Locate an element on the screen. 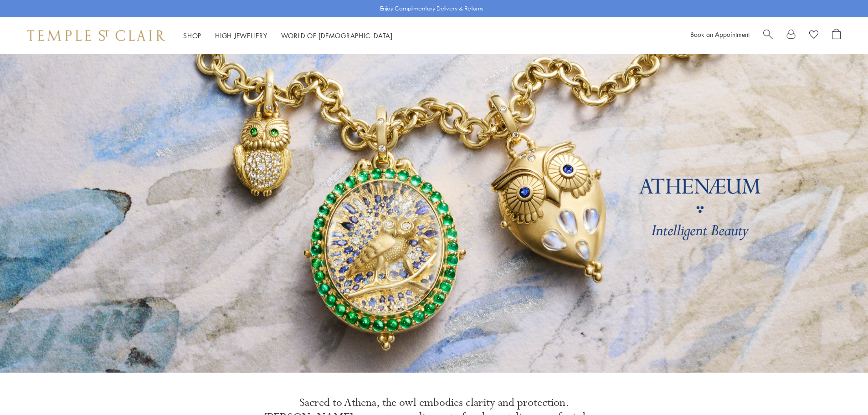 The width and height of the screenshot is (868, 415). a: Open Shopping Bag is located at coordinates (836, 36).